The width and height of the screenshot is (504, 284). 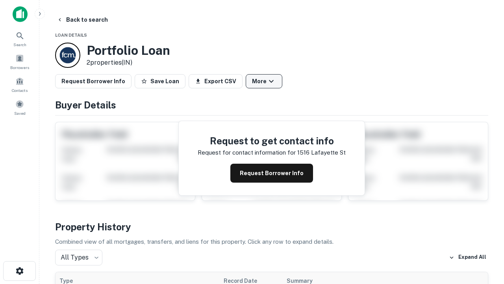 I want to click on h3: Portfolio Loan, so click(x=128, y=50).